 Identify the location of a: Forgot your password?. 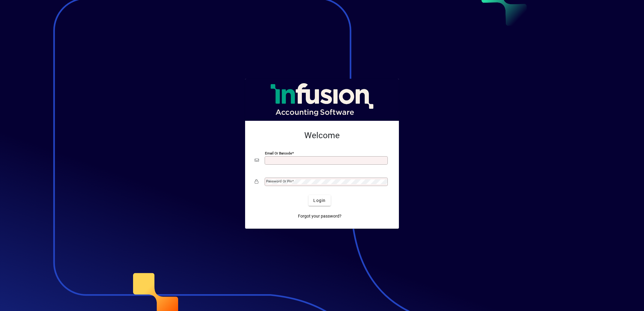
(319, 216).